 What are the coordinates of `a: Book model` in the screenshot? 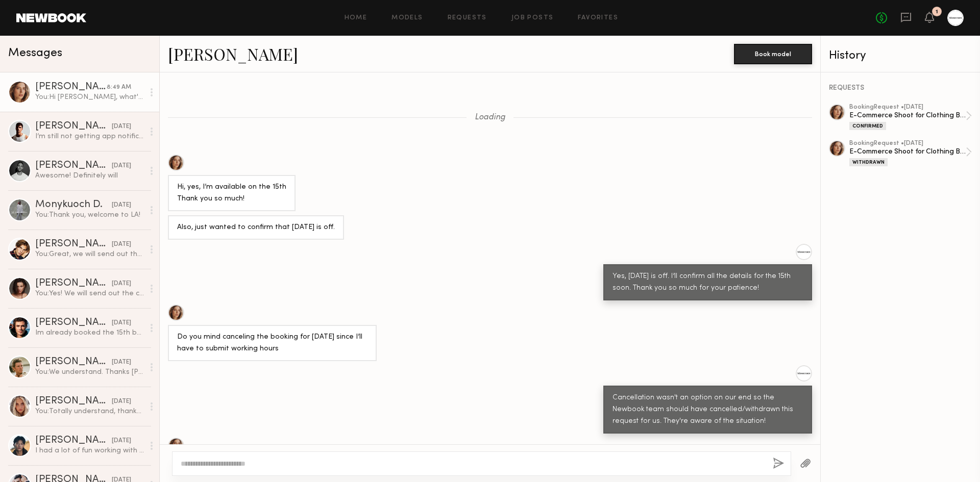 It's located at (772, 53).